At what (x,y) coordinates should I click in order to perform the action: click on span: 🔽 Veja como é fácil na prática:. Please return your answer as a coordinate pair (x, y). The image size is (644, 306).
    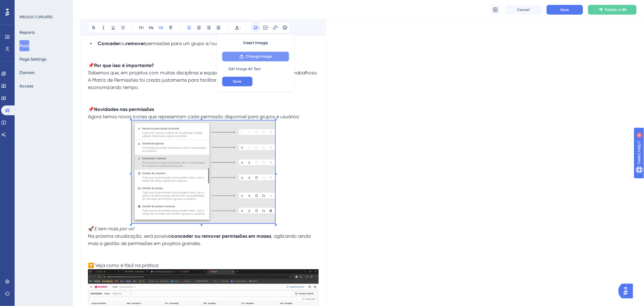
    Looking at the image, I should click on (124, 265).